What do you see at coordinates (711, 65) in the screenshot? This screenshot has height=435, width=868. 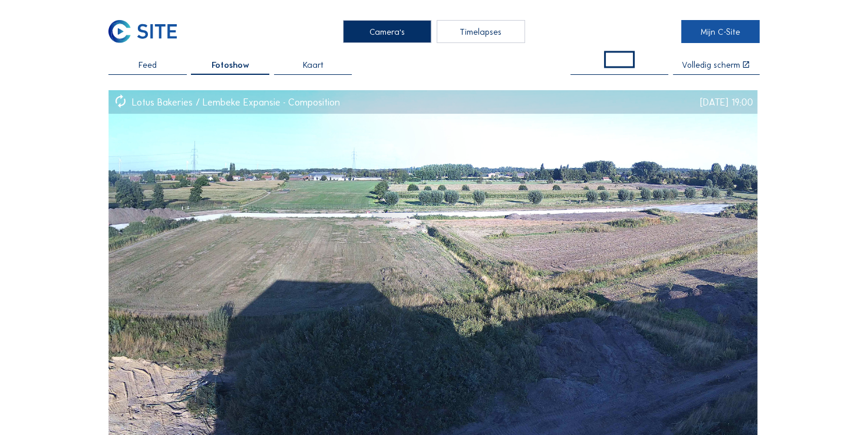 I see `div: Volledig scherm` at bounding box center [711, 65].